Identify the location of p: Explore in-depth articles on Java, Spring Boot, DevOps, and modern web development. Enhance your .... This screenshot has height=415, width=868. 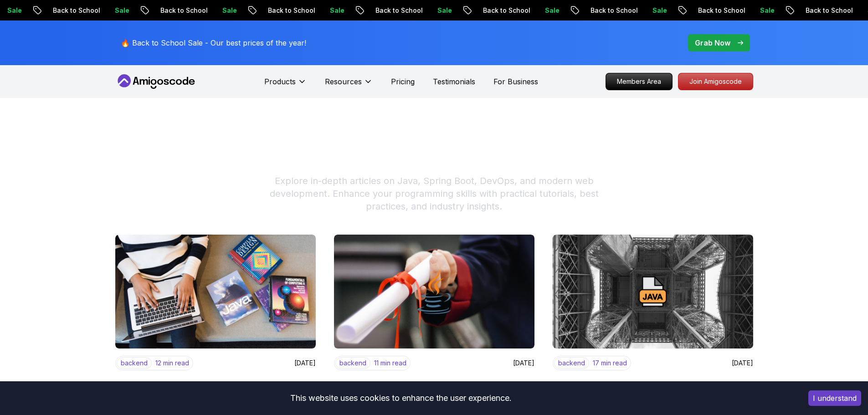
(434, 193).